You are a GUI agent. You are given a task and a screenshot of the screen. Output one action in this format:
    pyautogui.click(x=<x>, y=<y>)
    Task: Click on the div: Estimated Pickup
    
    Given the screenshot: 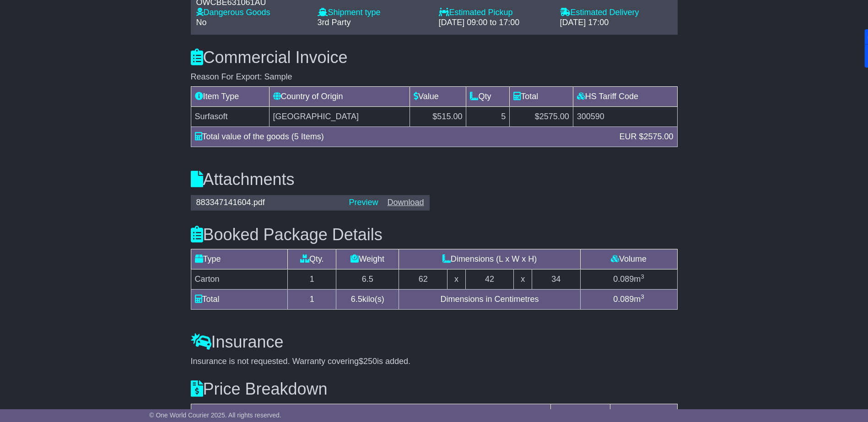 What is the action you would take?
    pyautogui.click(x=494, y=13)
    